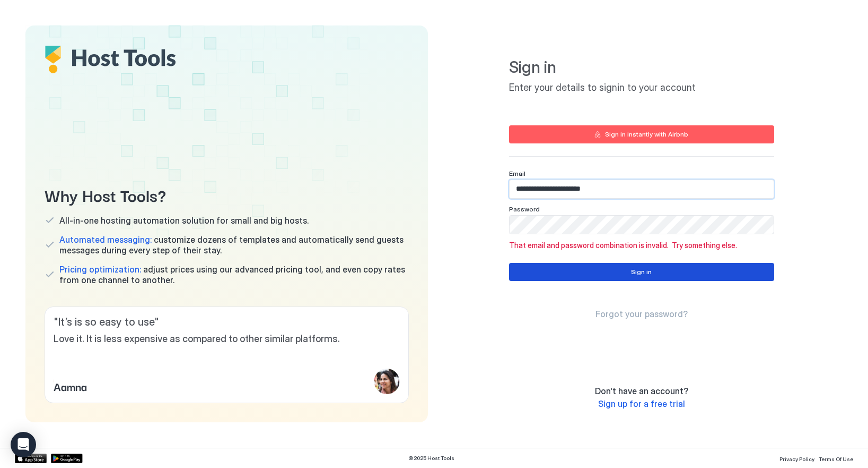 The width and height of the screenshot is (868, 468). I want to click on a: App Store, so click(31, 458).